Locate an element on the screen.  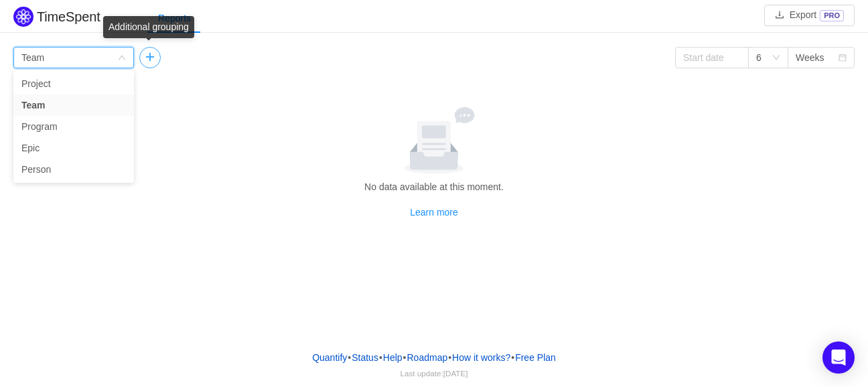
h2: TimeSpent is located at coordinates (68, 17).